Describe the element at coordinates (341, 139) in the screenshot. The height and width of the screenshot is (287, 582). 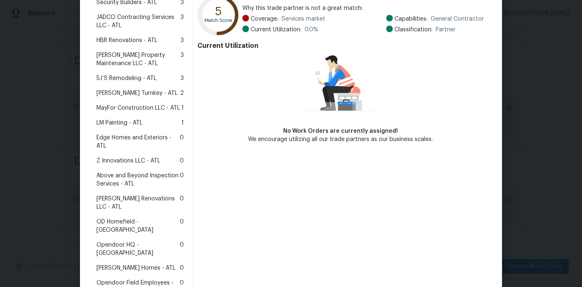
I see `div: We encourage utilizing all our trade partners as our business scales.` at that location.